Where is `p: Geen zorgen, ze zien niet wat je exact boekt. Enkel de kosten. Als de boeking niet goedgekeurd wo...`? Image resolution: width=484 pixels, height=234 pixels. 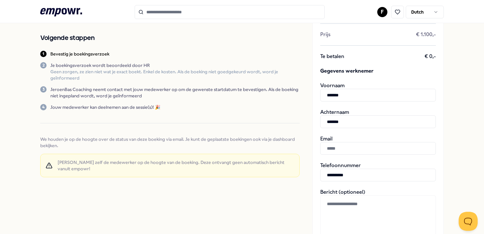
p: Geen zorgen, ze zien niet wat je exact boekt. Enkel de kosten. Als de boeking niet goedgekeurd wo... is located at coordinates (175, 75).